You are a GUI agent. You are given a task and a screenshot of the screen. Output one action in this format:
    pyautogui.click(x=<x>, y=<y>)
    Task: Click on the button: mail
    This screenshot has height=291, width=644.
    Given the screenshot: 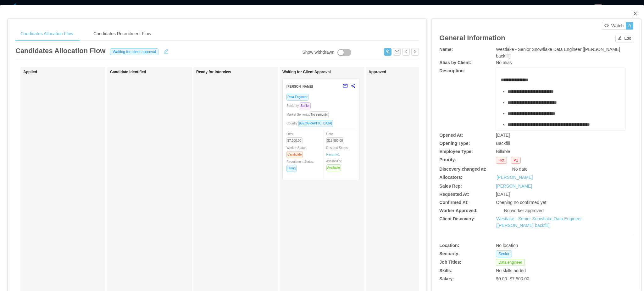 What is the action you would take?
    pyautogui.click(x=344, y=86)
    